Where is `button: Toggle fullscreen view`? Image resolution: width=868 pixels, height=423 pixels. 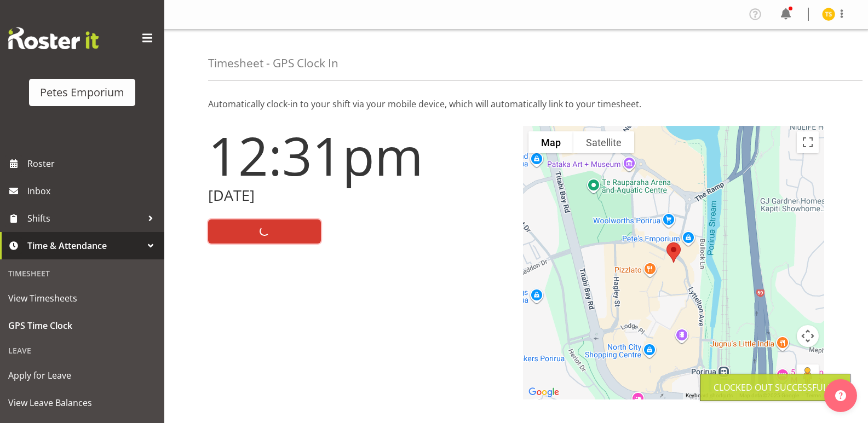 button: Toggle fullscreen view is located at coordinates (808, 142).